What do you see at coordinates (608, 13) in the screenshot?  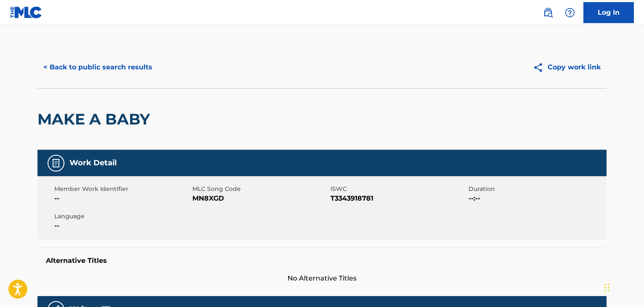 I see `a: Log In` at bounding box center [608, 13].